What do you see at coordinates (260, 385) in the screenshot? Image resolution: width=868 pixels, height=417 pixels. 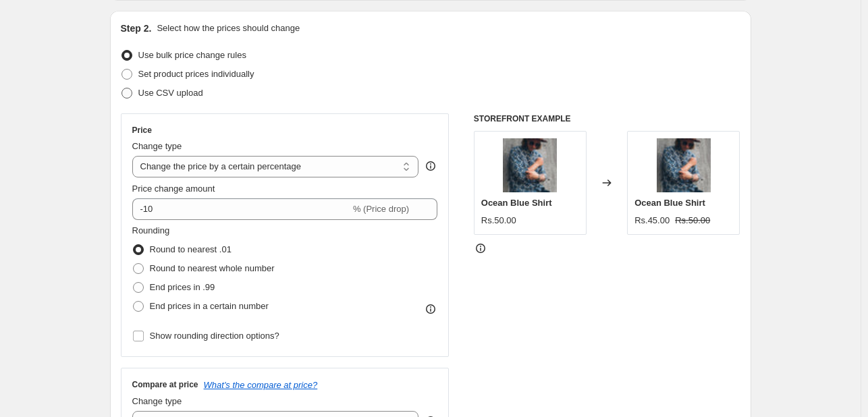 I see `i: What's the compare at price?` at bounding box center [260, 385].